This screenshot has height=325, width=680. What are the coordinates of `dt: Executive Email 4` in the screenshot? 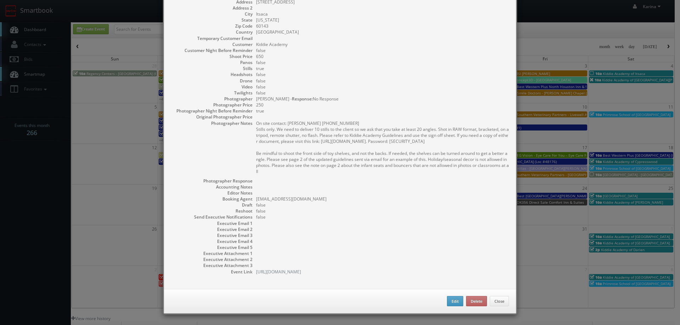 It's located at (212, 241).